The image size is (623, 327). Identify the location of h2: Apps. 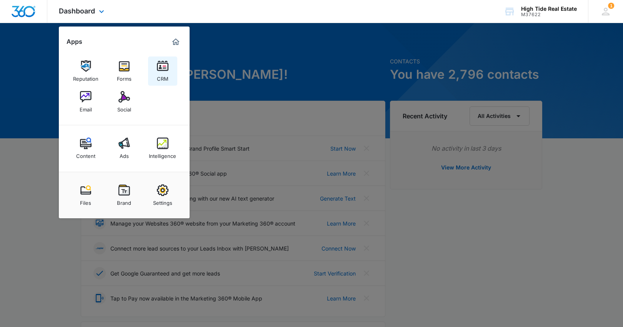
(74, 42).